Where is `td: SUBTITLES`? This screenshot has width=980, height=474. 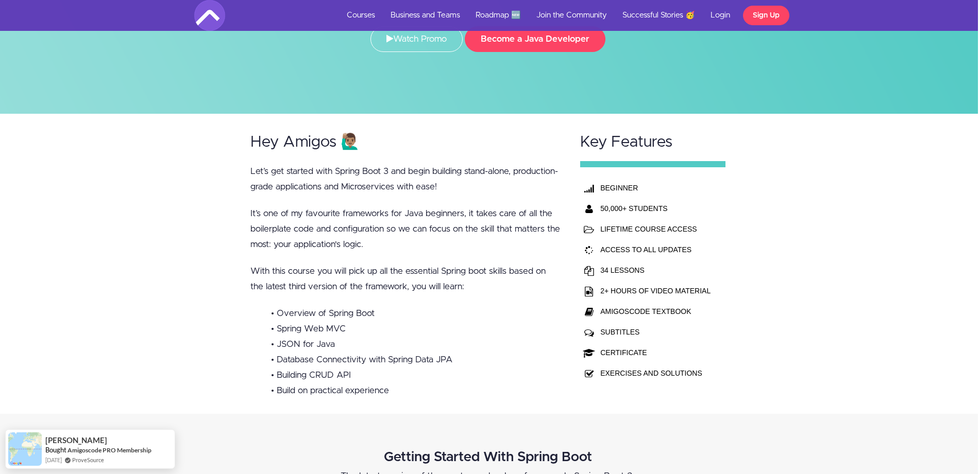
td: SUBTITLES is located at coordinates (656, 332).